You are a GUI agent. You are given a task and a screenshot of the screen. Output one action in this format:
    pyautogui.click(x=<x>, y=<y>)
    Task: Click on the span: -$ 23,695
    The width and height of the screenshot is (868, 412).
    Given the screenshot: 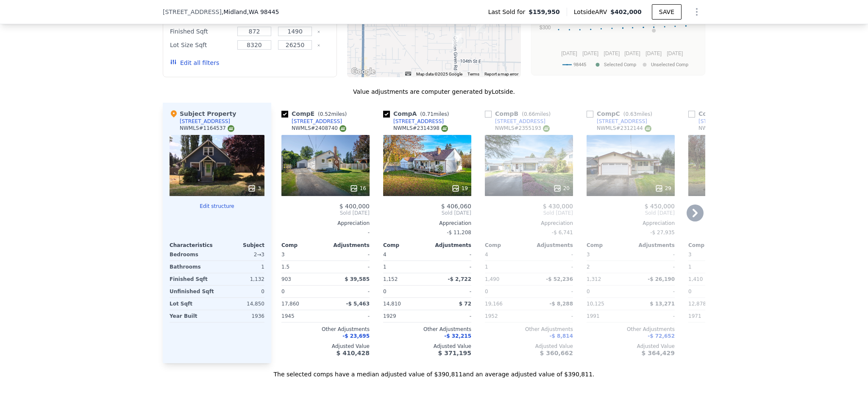 What is the action you would take?
    pyautogui.click(x=356, y=336)
    